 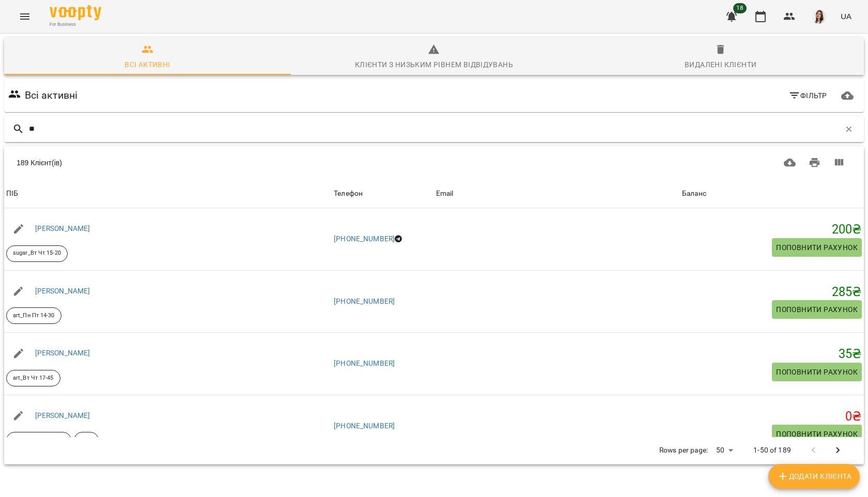 What do you see at coordinates (807, 96) in the screenshot?
I see `span: Фільтр` at bounding box center [807, 96].